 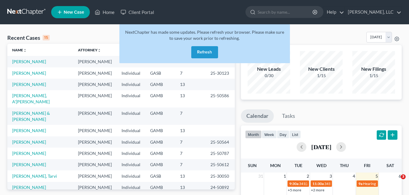 I want to click on td: 24-50892, so click(x=220, y=188).